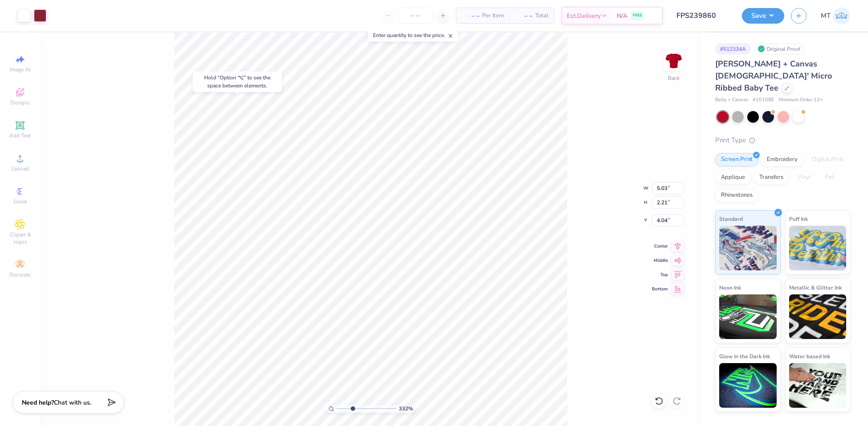  What do you see at coordinates (829, 178) in the screenshot?
I see `div: Foil` at bounding box center [829, 178].